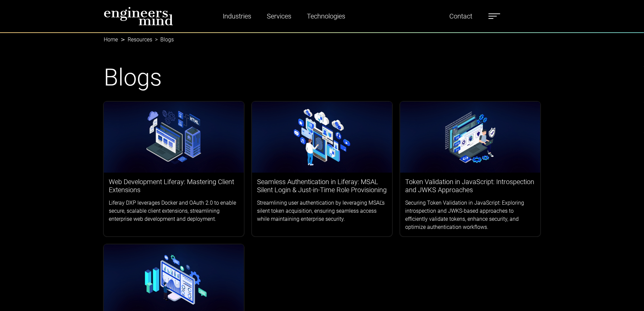  Describe the element at coordinates (139, 16) in the screenshot. I see `img: logo` at that location.